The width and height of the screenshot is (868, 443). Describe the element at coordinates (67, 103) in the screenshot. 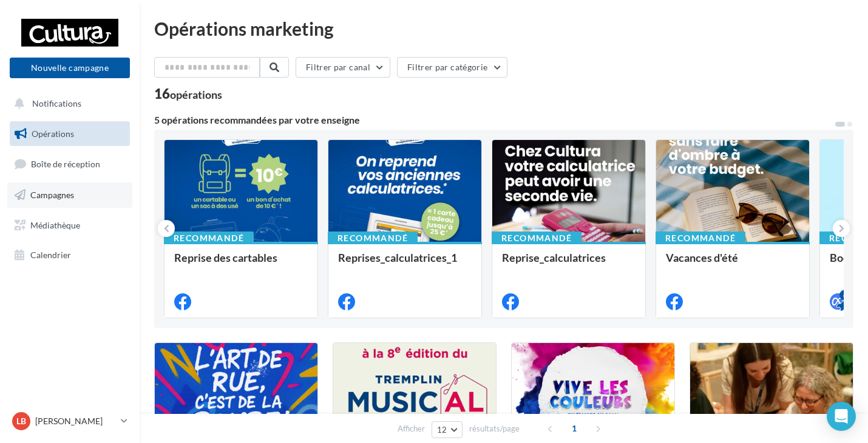

I see `button: Notifications` at that location.